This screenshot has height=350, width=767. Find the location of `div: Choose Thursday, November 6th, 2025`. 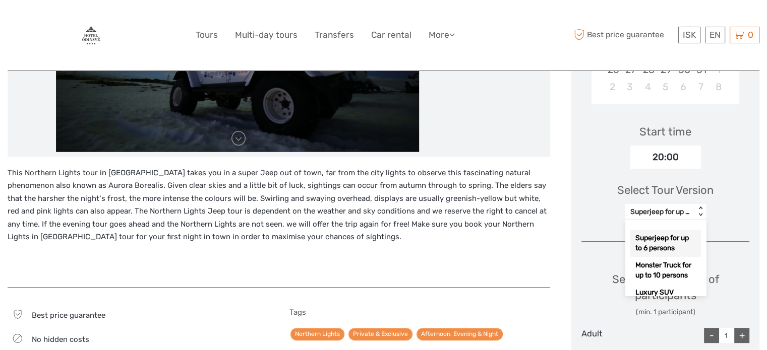

div: Choose Thursday, November 6th, 2025 is located at coordinates (682, 87).